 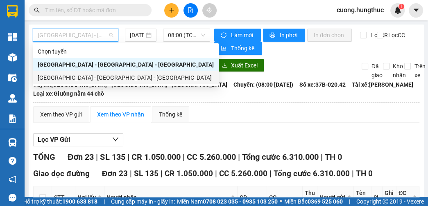 What do you see at coordinates (238, 35) in the screenshot?
I see `button: syncLàm mới` at bounding box center [238, 35].